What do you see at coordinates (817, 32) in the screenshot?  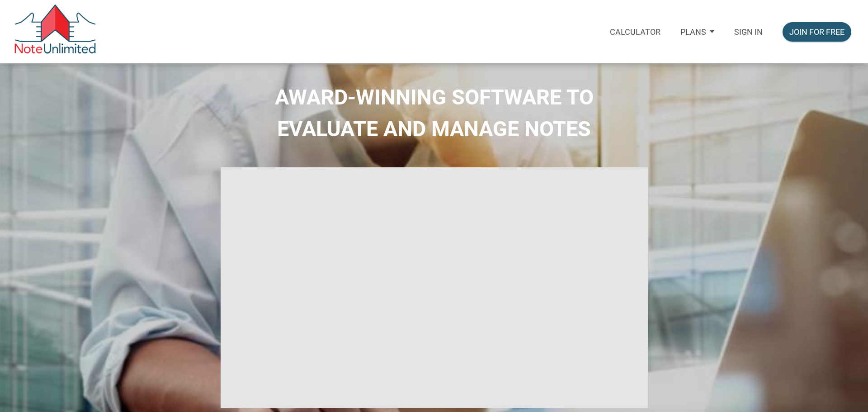 I see `button: Join for free` at bounding box center [817, 32].